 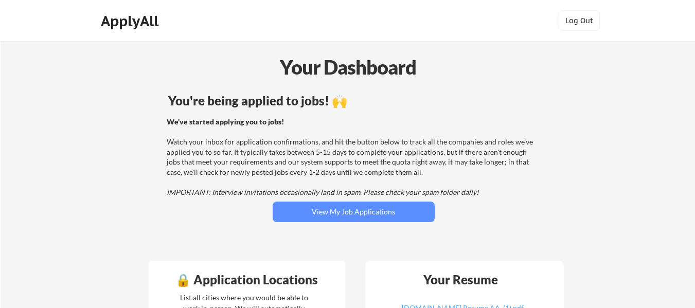 I want to click on div: ApplyAll, so click(x=131, y=21).